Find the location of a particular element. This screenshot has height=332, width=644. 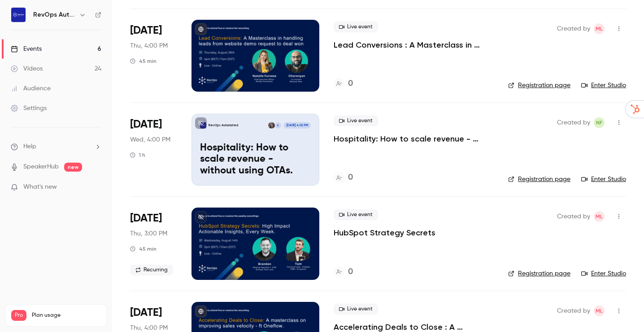

div: Sep 4 Thu, 3:00 PM (Europe/London) is located at coordinates (153, 244).